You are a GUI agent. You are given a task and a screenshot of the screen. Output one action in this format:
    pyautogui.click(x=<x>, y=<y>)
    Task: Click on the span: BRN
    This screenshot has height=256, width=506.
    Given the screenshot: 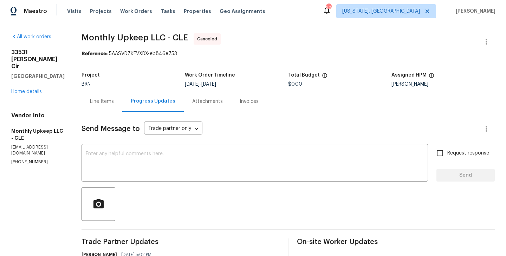 What is the action you would take?
    pyautogui.click(x=86, y=84)
    